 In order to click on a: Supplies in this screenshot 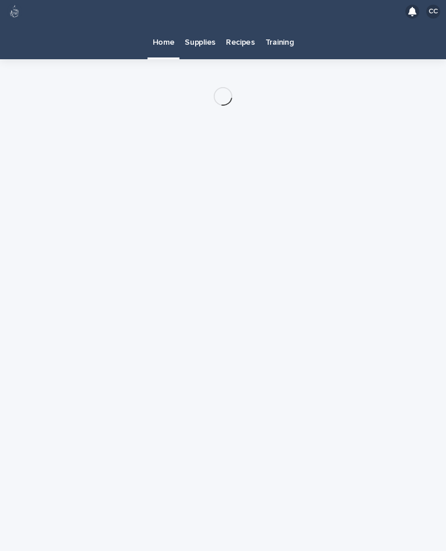, I will do `click(200, 41)`.